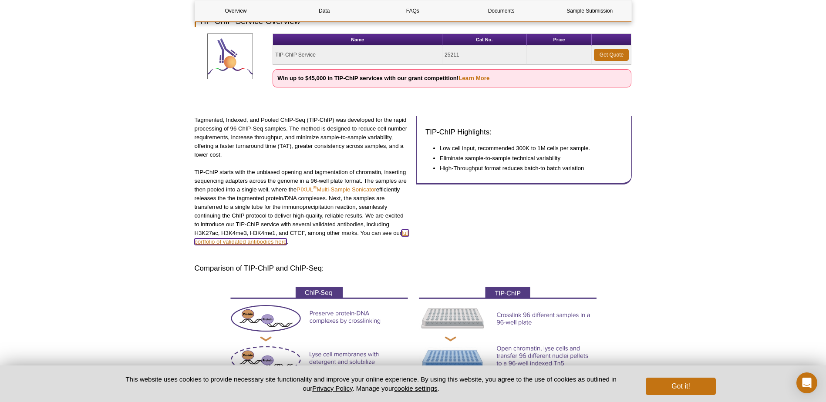  Describe the element at coordinates (474, 78) in the screenshot. I see `a: Learn More` at that location.